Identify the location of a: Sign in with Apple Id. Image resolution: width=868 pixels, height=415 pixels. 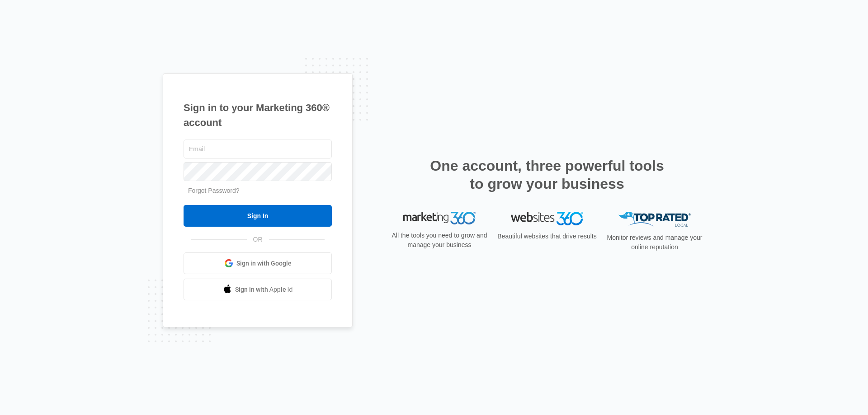
(258, 289).